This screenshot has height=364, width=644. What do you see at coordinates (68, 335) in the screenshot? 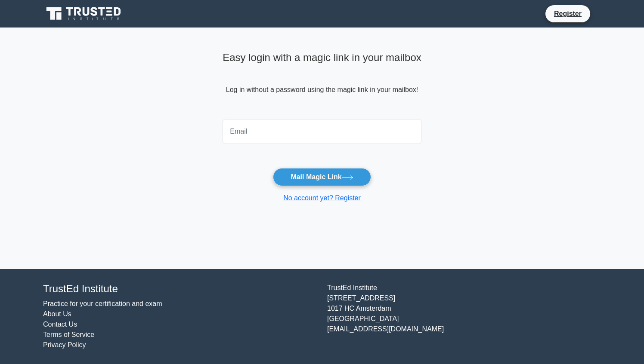
I see `a: Terms of Service` at bounding box center [68, 335].